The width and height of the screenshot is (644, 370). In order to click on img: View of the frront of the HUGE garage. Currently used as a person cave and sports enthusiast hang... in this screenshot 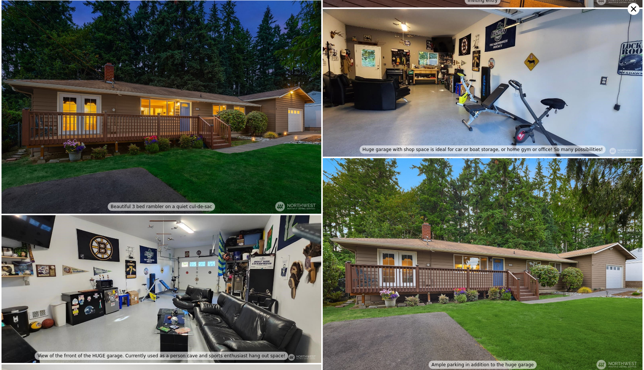, I will do `click(161, 289)`.